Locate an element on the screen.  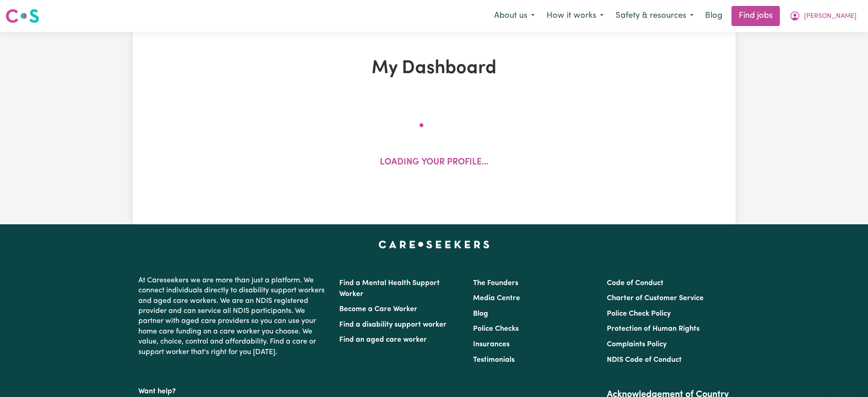
a: Careseekers home page is located at coordinates (434, 244).